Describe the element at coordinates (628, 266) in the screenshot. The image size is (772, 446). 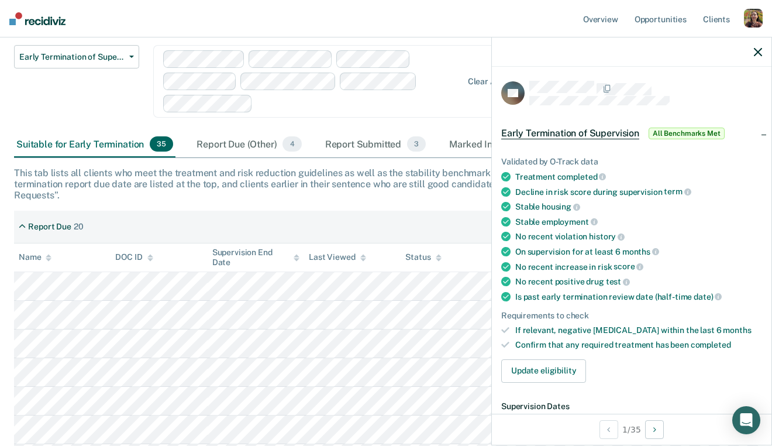
I see `span: score` at that location.